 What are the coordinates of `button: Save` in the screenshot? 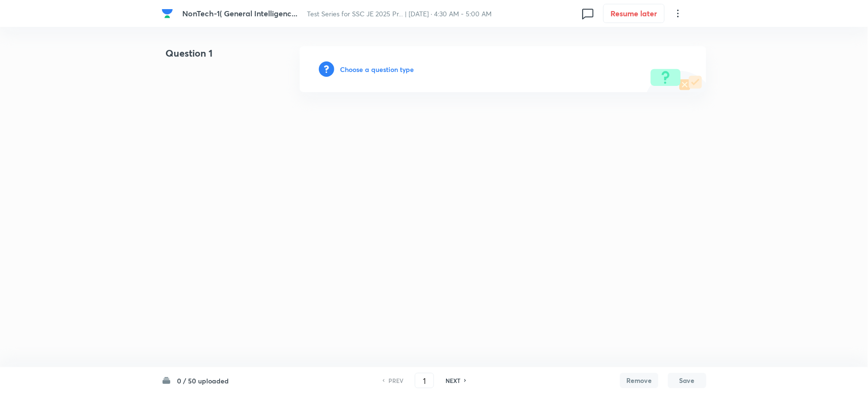 It's located at (688, 380).